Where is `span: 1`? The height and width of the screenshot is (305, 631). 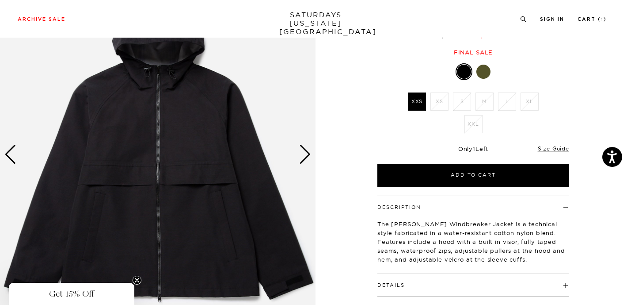 span: 1 is located at coordinates (474, 149).